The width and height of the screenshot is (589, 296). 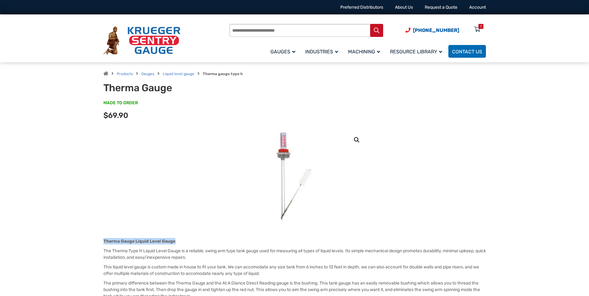 What do you see at coordinates (322, 52) in the screenshot?
I see `span: Industries` at bounding box center [322, 52].